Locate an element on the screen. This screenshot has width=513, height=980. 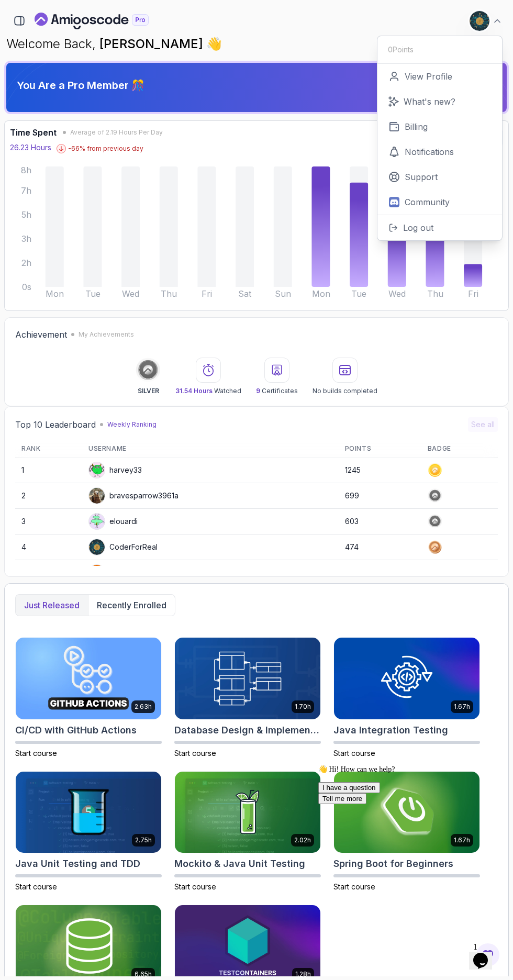
a: Billing is located at coordinates (440, 127).